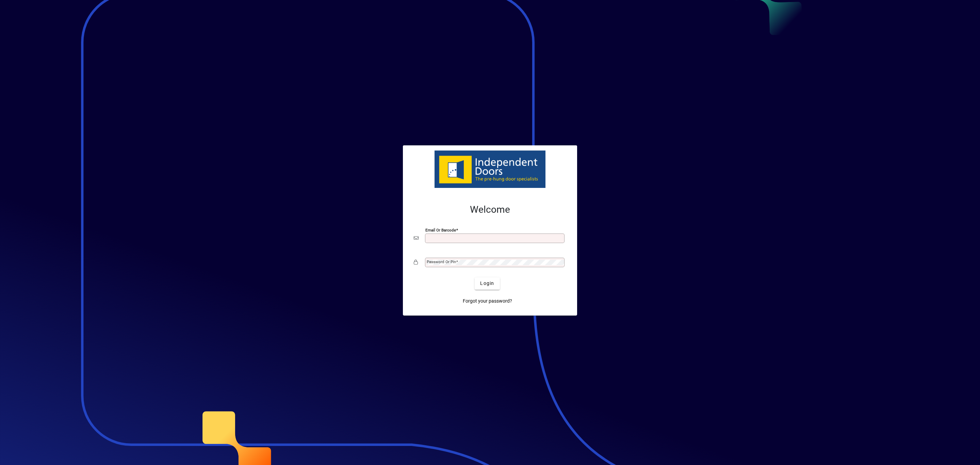  Describe the element at coordinates (487, 283) in the screenshot. I see `button: Login` at that location.